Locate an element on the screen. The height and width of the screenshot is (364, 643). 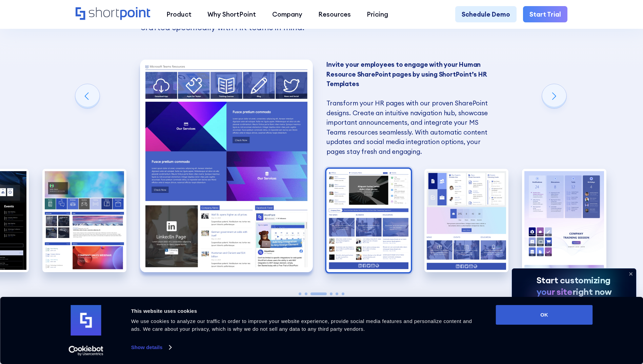
span: We use cookies to analyze our traffic in order to improve your website experience, provide social... is located at coordinates (302, 325).